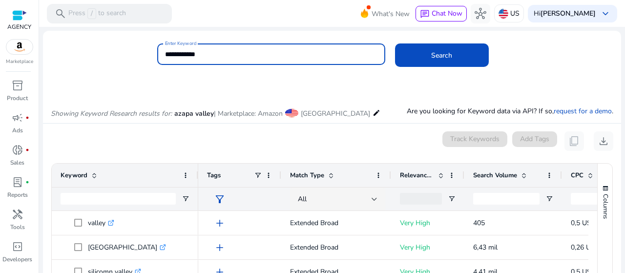 The image size is (625, 273). I want to click on button: download, so click(603, 141).